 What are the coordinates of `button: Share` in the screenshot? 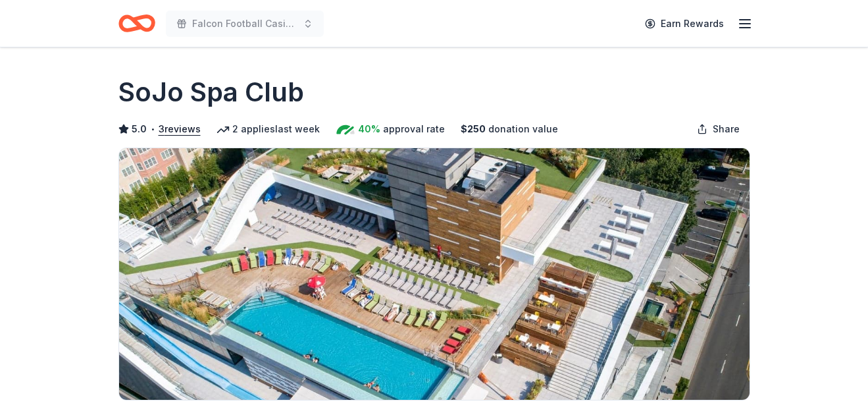 It's located at (718, 129).